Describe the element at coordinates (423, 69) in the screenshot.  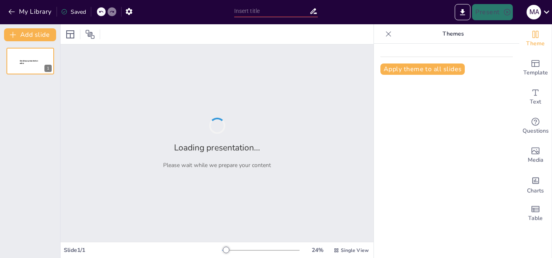
I see `button: Apply theme to all slides` at that location.